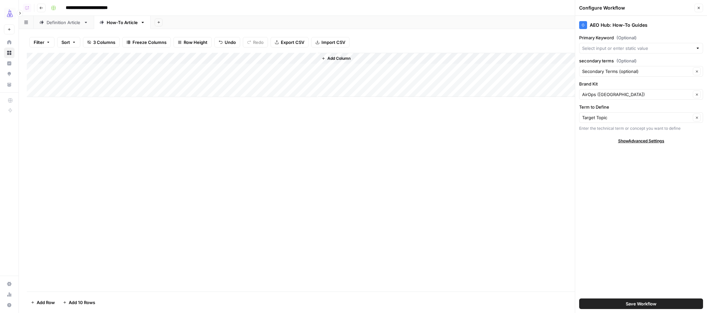 Image resolution: width=707 pixels, height=313 pixels. What do you see at coordinates (9, 53) in the screenshot?
I see `a: Browse` at bounding box center [9, 53].